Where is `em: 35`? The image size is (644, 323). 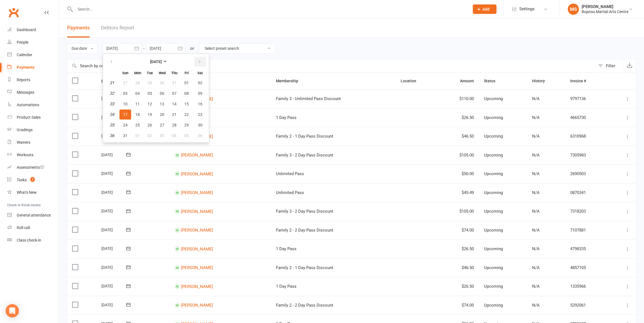 em: 35 is located at coordinates (112, 125).